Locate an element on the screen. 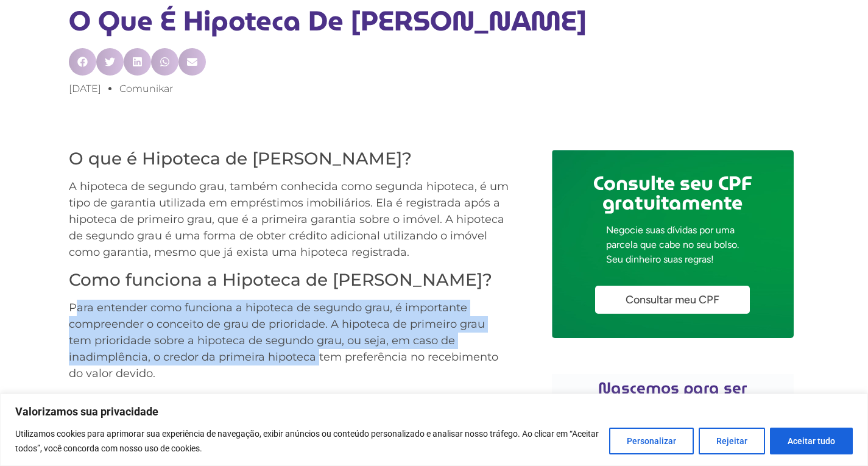 This screenshot has width=868, height=466. button: Rejeitar is located at coordinates (731, 441).